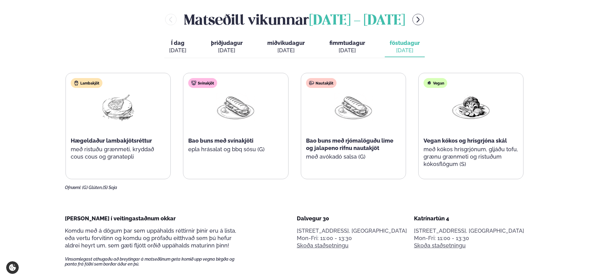 Image resolution: width=589 pixels, height=280 pixels. Describe the element at coordinates (203, 83) in the screenshot. I see `div: Svínakjöt` at that location.